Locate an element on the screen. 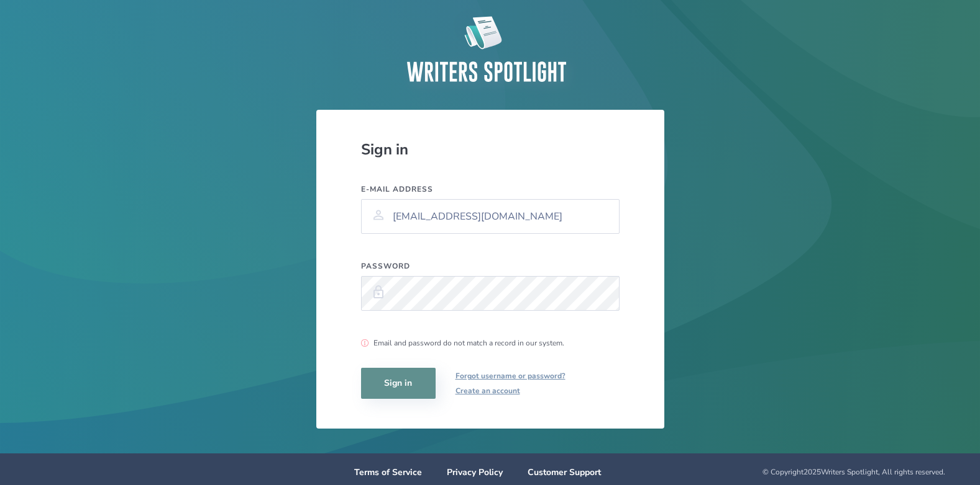 This screenshot has height=485, width=980. a: Customer Support is located at coordinates (564, 472).